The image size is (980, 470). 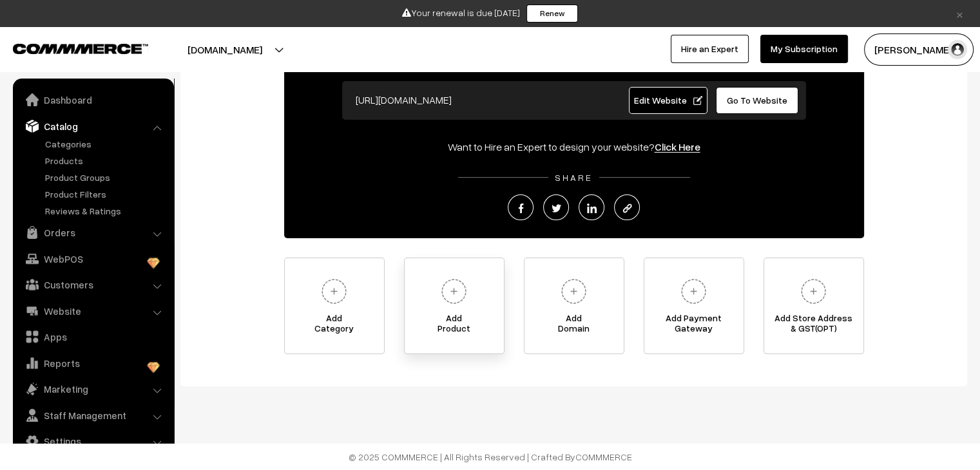 What do you see at coordinates (93, 259) in the screenshot?
I see `a: WebPOS` at bounding box center [93, 259].